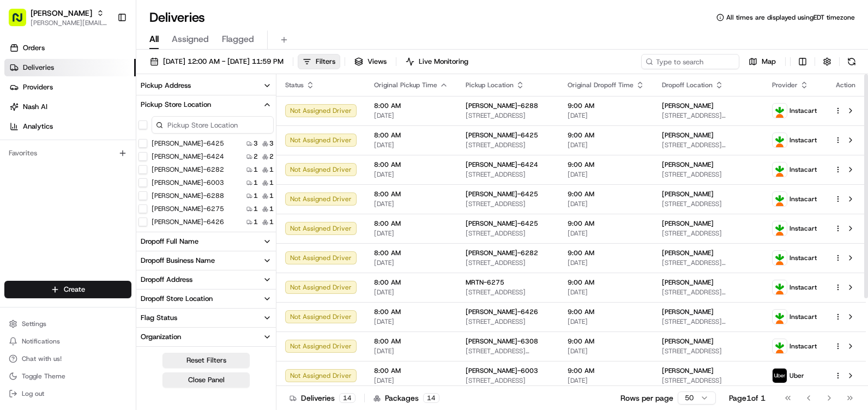 The image size is (868, 410). I want to click on span: Settings, so click(34, 324).